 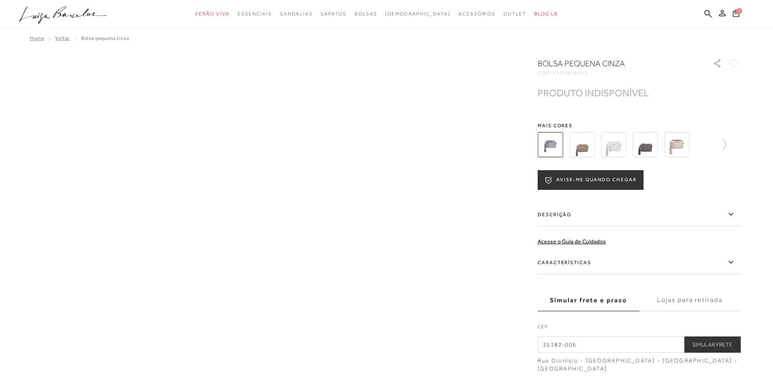 I want to click on img: BOLSA CLÁSSICA EM COURO CINZA STORM COM ALÇA REGULÁVEL PEQUENA, so click(x=645, y=145).